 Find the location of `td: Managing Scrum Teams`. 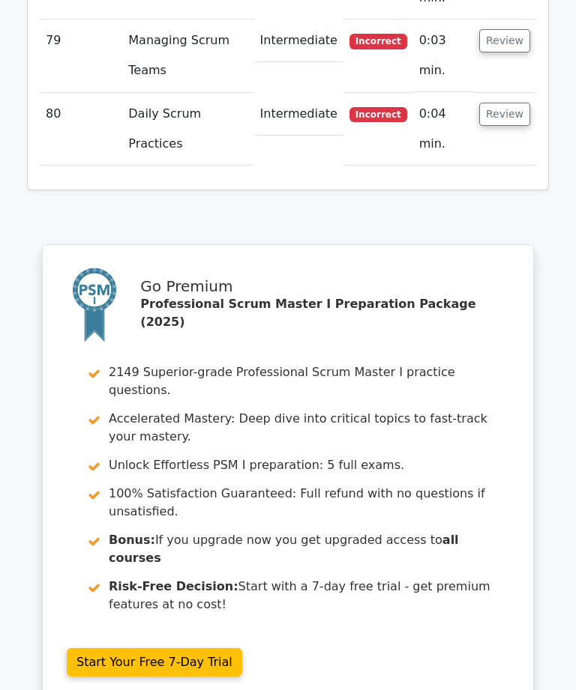

td: Managing Scrum Teams is located at coordinates (187, 55).